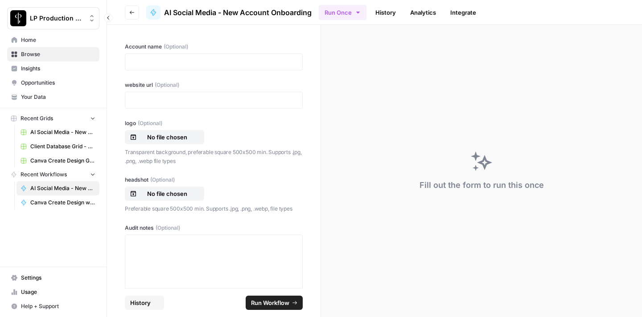 This screenshot has height=317, width=642. What do you see at coordinates (58, 307) in the screenshot?
I see `span: Help + Support` at bounding box center [58, 307].